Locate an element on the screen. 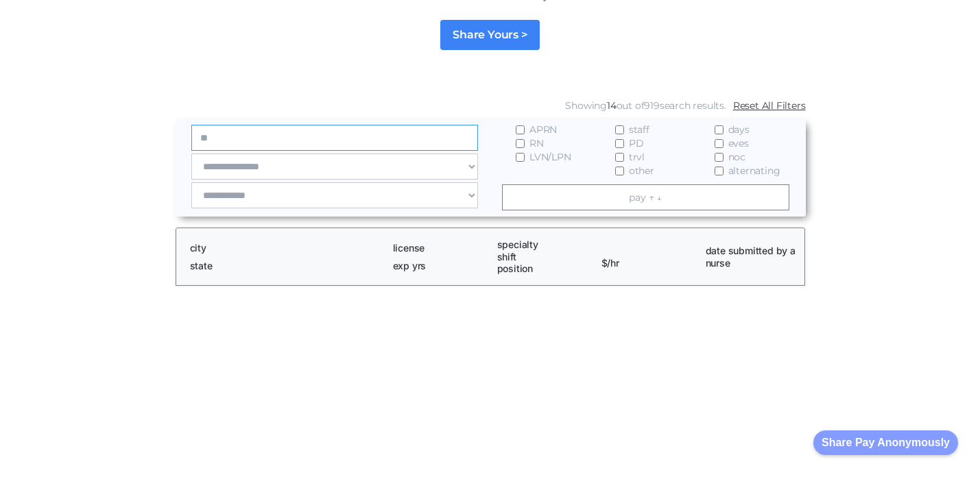  input: alternating is located at coordinates (719, 171).